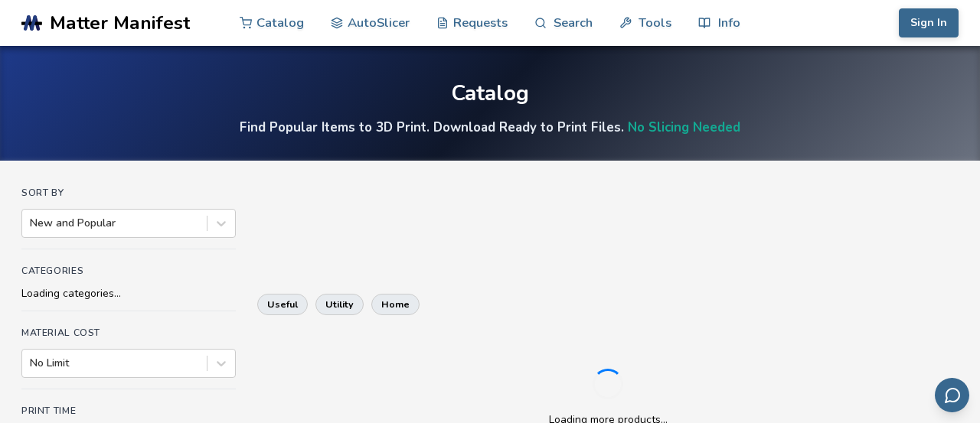 The image size is (980, 423). I want to click on button: Send feedback via email, so click(952, 395).